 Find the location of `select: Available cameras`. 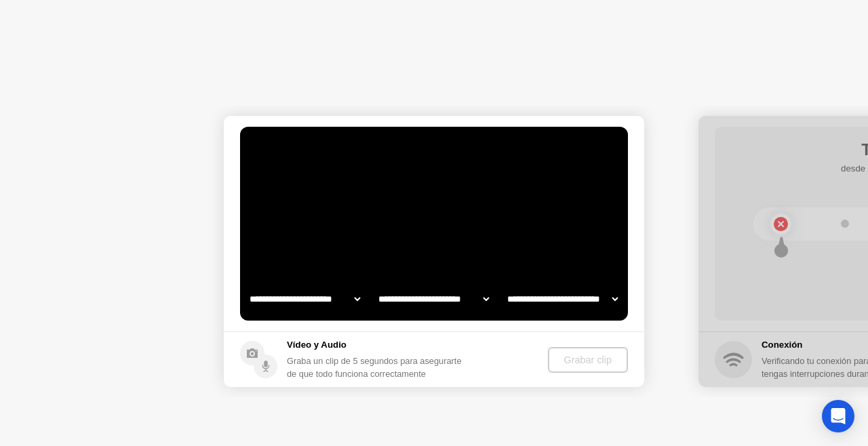

select: Available cameras is located at coordinates (305, 299).